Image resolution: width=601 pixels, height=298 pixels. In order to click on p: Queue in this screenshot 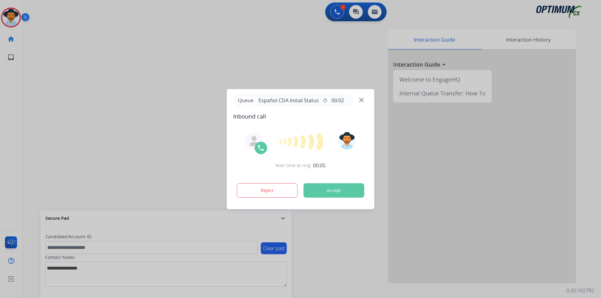, I will do `click(246, 100)`.